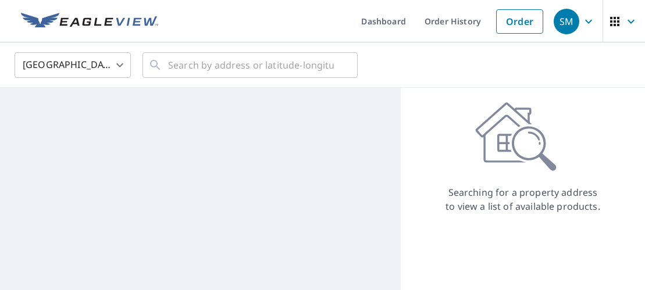 This screenshot has width=645, height=290. Describe the element at coordinates (520, 22) in the screenshot. I see `a: Order` at that location.